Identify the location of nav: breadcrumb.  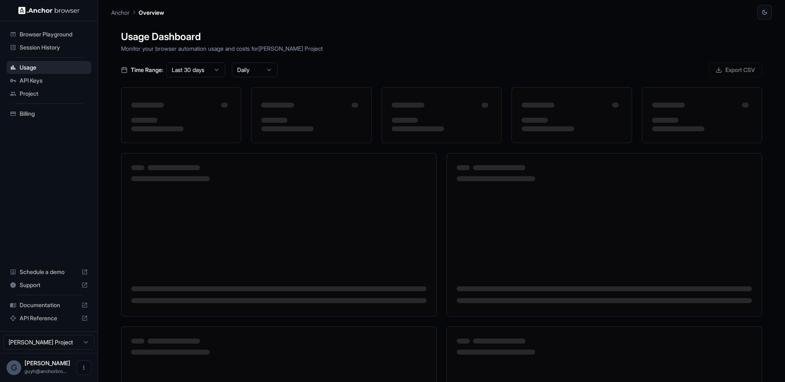
(137, 12).